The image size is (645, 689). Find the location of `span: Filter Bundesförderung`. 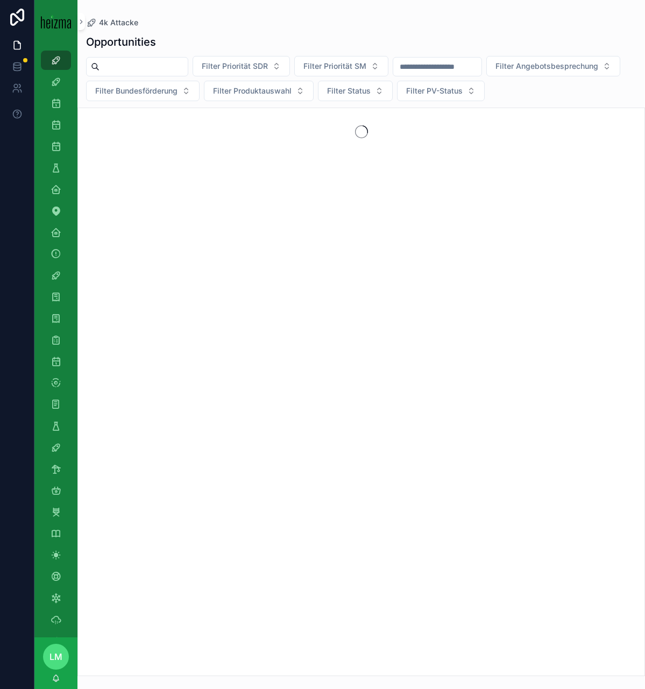

span: Filter Bundesförderung is located at coordinates (136, 91).